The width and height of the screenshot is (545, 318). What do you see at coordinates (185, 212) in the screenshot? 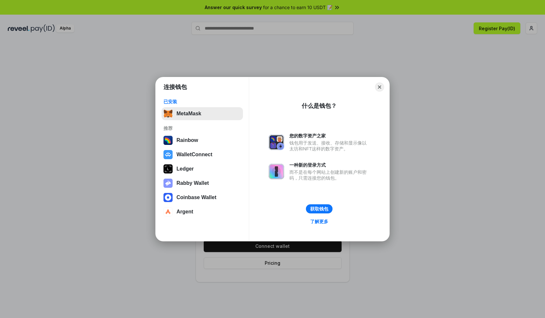
I see `div: Argent` at bounding box center [185, 212].